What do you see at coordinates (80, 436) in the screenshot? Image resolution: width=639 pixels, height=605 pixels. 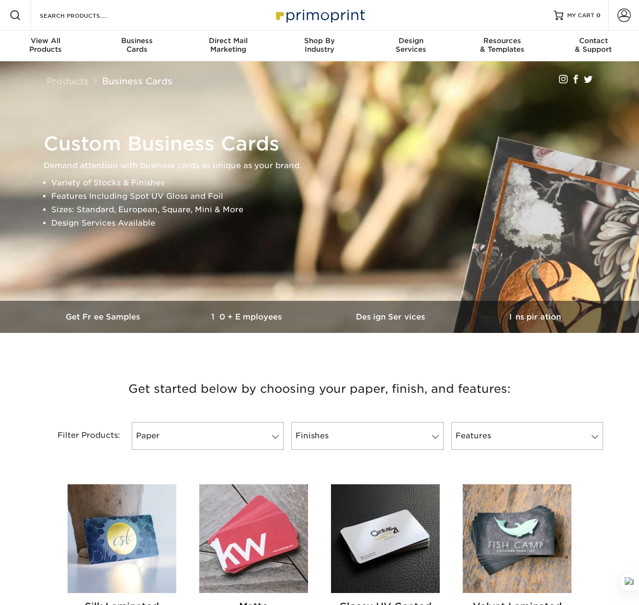 I see `div: Filter Products:` at bounding box center [80, 436].